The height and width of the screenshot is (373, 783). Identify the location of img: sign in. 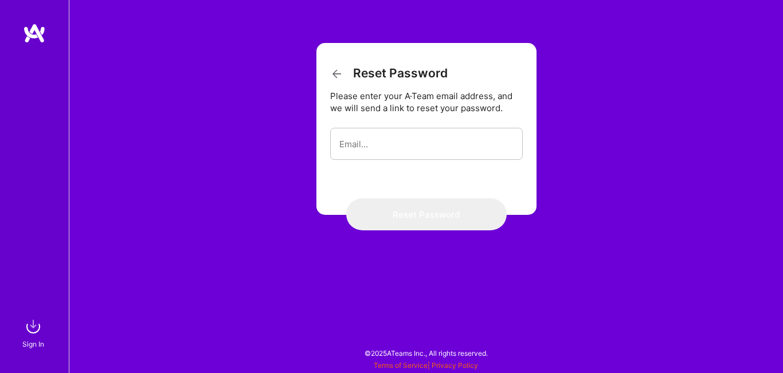
(33, 327).